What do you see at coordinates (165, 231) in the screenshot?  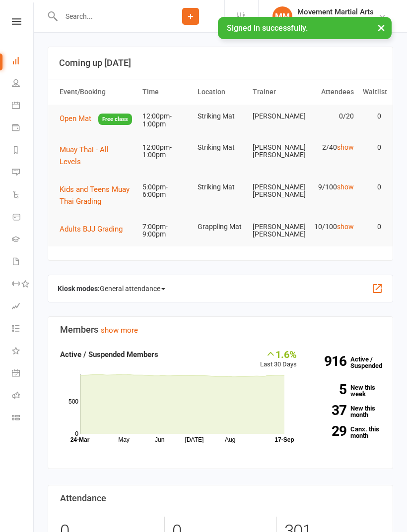 I see `td: 7:00pm-9:00pm` at bounding box center [165, 231].